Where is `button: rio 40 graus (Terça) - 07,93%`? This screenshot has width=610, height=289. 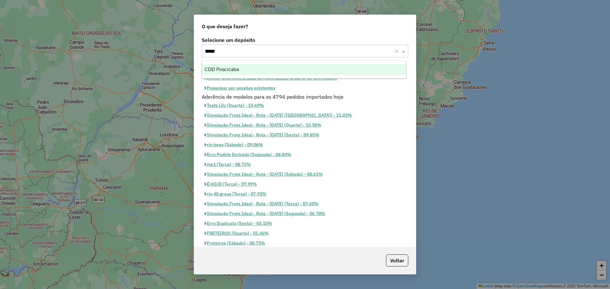
button: rio 40 graus (Terça) - 07,93% is located at coordinates (235, 194).